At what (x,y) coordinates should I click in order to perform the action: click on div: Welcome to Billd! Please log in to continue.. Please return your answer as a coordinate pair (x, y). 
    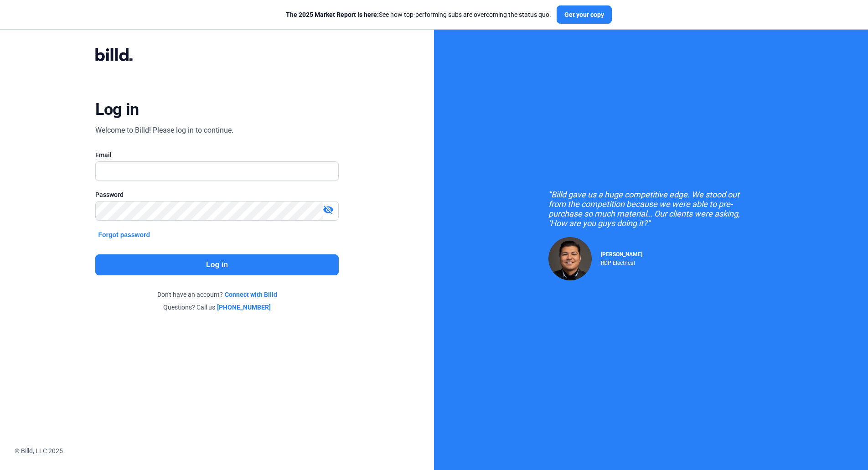
    Looking at the image, I should click on (164, 131).